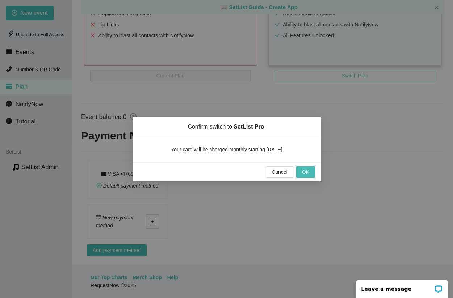 This screenshot has height=298, width=453. What do you see at coordinates (88, 14) in the screenshot?
I see `button: Open LiveChat chat widget` at bounding box center [88, 14].